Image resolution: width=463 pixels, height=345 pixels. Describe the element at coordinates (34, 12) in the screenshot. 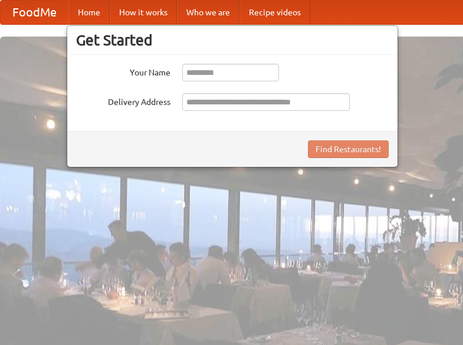

I see `a: FoodMe` at that location.